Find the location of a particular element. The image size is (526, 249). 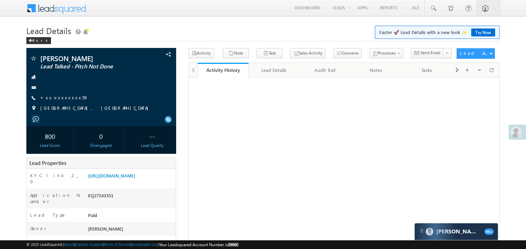

div: Back is located at coordinates (39, 41).